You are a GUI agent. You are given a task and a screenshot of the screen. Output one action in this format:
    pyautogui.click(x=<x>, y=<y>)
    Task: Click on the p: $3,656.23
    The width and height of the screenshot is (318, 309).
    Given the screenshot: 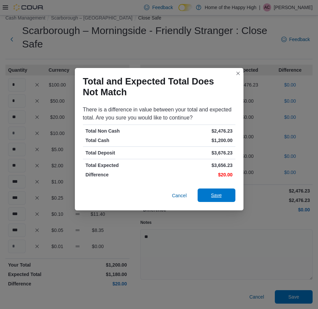 What is the action you would take?
    pyautogui.click(x=196, y=165)
    